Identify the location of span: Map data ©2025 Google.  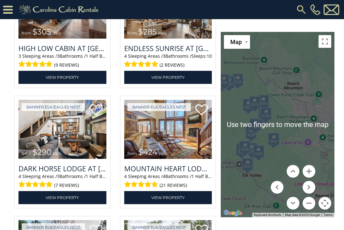
(303, 215).